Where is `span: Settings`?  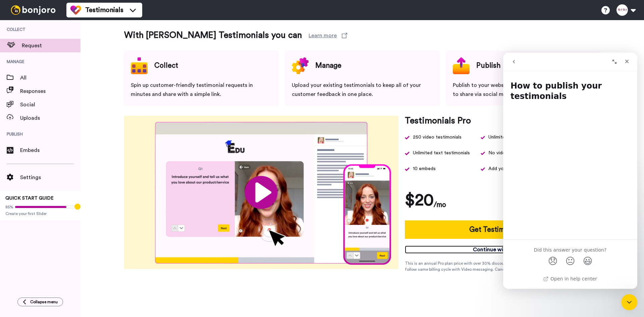
span: Settings is located at coordinates (50, 177).